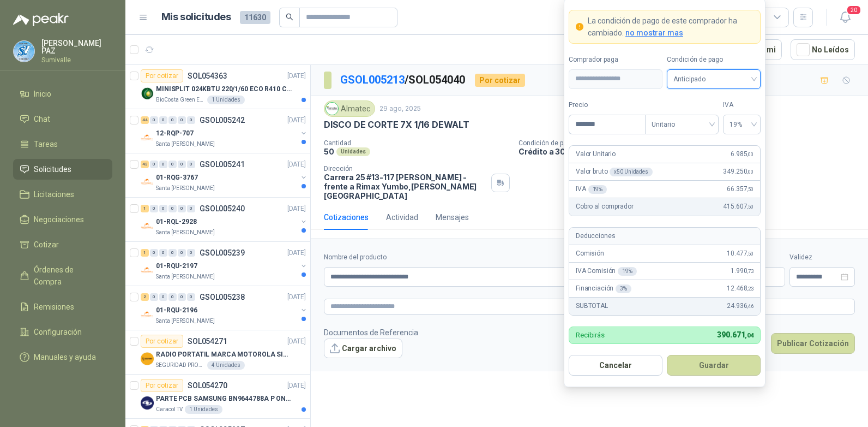 Image resolution: width=868 pixels, height=427 pixels. I want to click on a: GSOL005213, so click(372, 79).